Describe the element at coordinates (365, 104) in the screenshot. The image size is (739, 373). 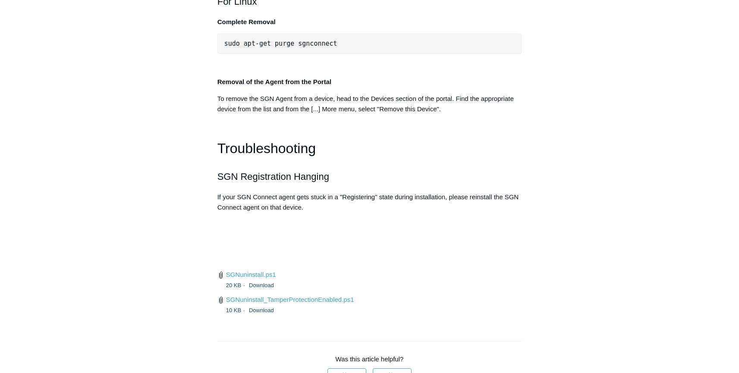
I see `span: To remove the SGN Agent from a device, head to the Devices section of the portal. Find the approp...` at that location.